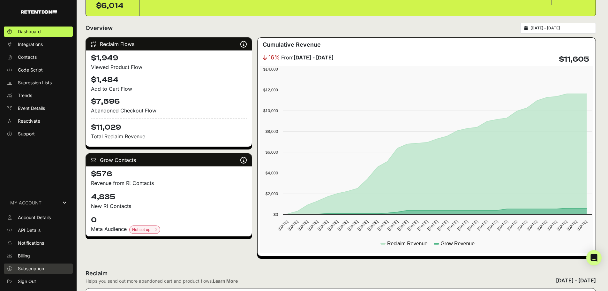 This screenshot has width=608, height=291. I want to click on span: Code Script, so click(30, 70).